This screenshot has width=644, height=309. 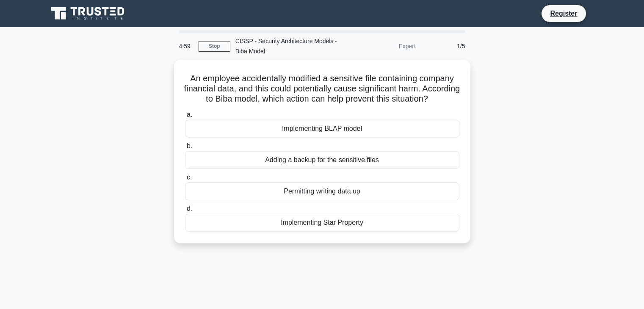 I want to click on span: a., so click(x=189, y=114).